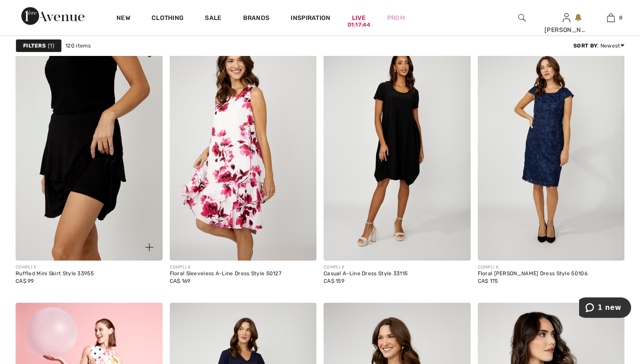  I want to click on img: Casual A-Line Dress Style 33115. Black, so click(397, 151).